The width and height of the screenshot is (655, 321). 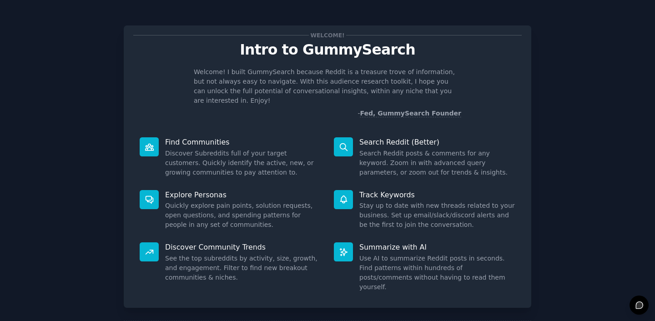 What do you see at coordinates (328, 86) in the screenshot?
I see `p: Welcome! I built GummySearch because Reddit is a treasure trove of information, but not always ea...` at bounding box center [328, 86].